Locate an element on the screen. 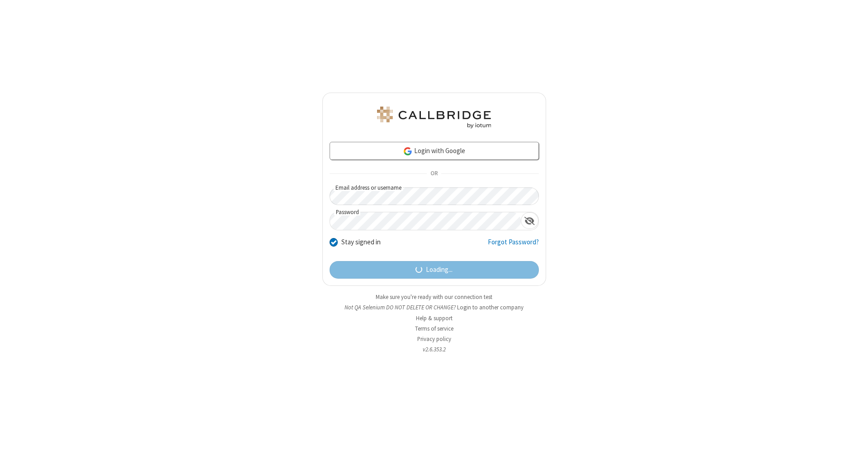  li: v2.6.353.2 is located at coordinates (434, 349).